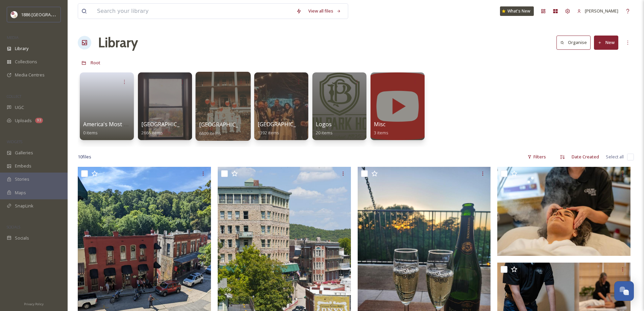 The width and height of the screenshot is (644, 311). What do you see at coordinates (380, 124) in the screenshot?
I see `span: Misc` at bounding box center [380, 124].